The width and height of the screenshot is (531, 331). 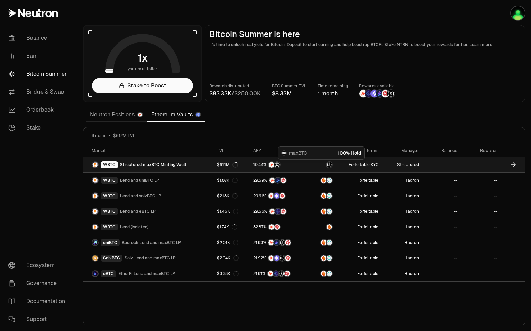 I want to click on img: Supervault, so click(x=329, y=258).